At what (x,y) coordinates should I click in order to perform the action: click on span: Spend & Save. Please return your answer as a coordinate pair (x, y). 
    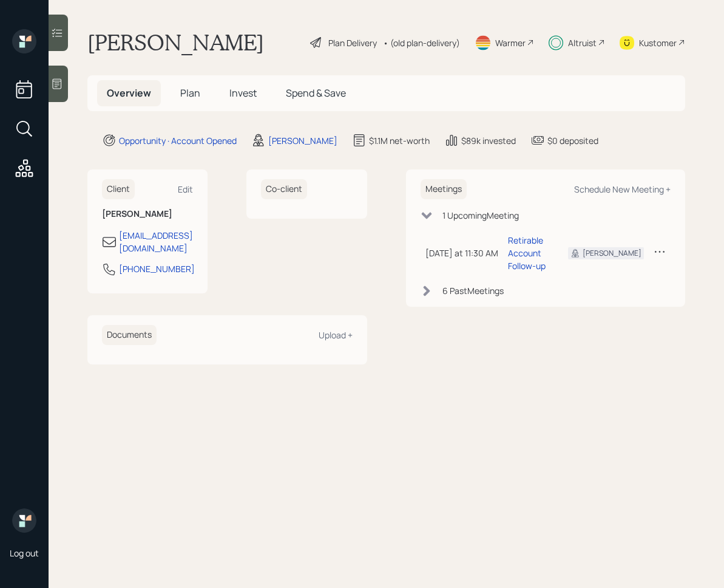
    Looking at the image, I should click on (316, 93).